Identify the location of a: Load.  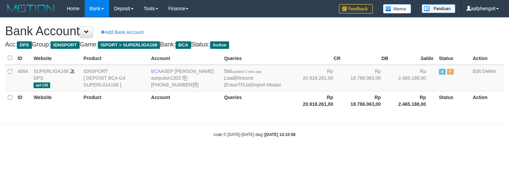
(229, 78).